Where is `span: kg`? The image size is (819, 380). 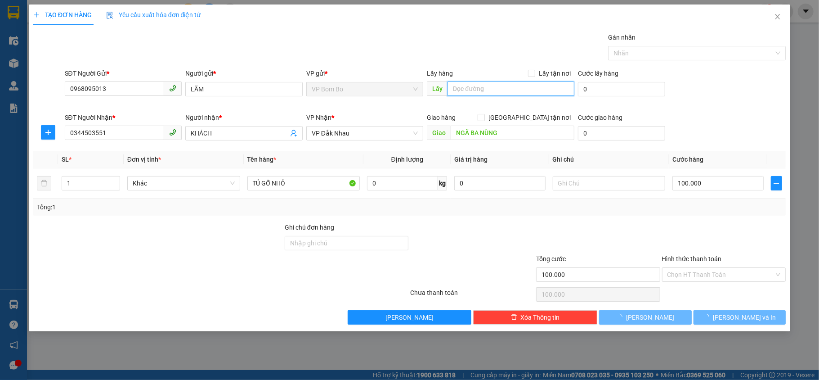 span: kg is located at coordinates (443, 183).